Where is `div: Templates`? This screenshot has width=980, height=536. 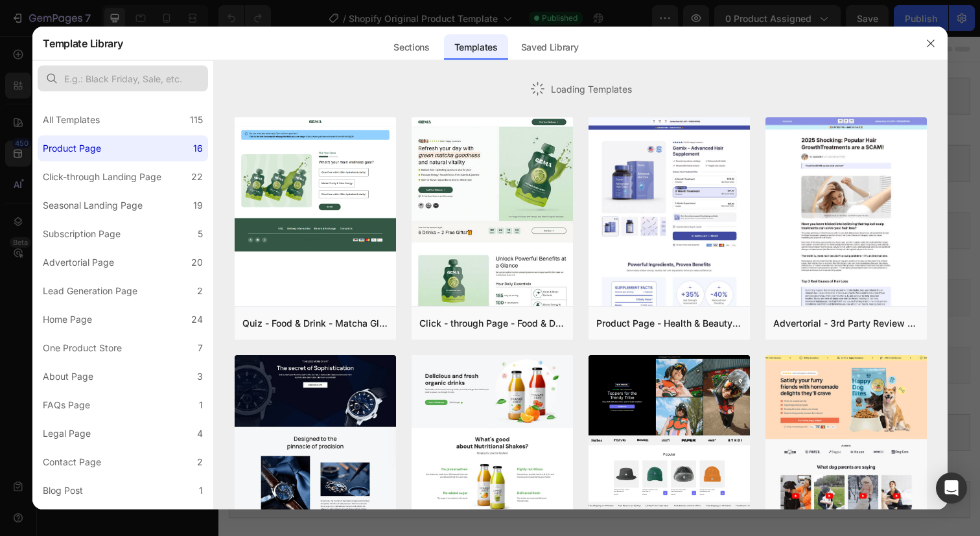 div: Templates is located at coordinates (476, 48).